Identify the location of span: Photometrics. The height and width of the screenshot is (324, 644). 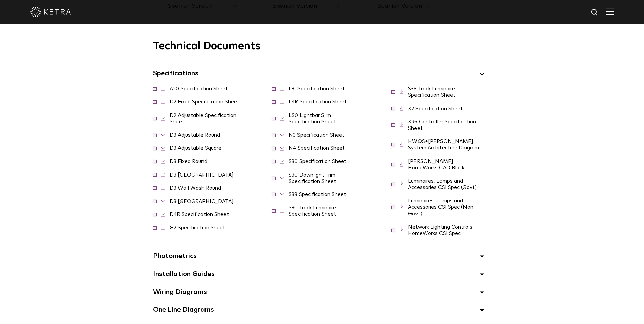
(175, 256).